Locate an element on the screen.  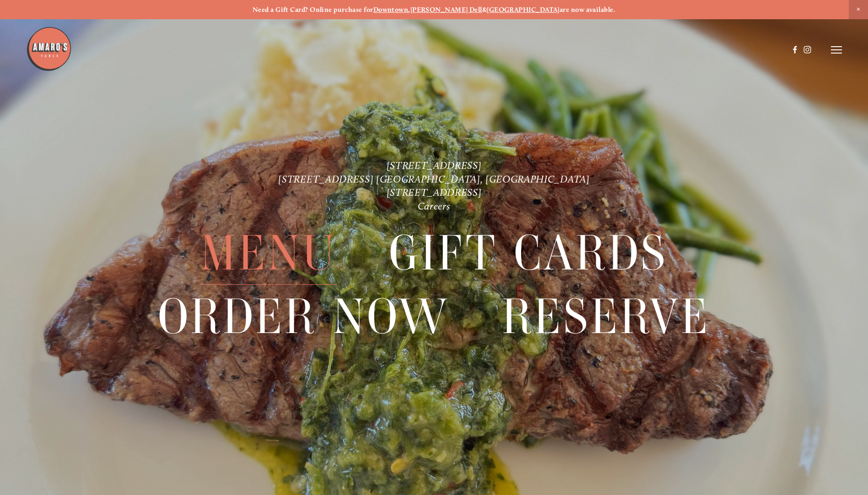
a: Menu is located at coordinates (269, 253).